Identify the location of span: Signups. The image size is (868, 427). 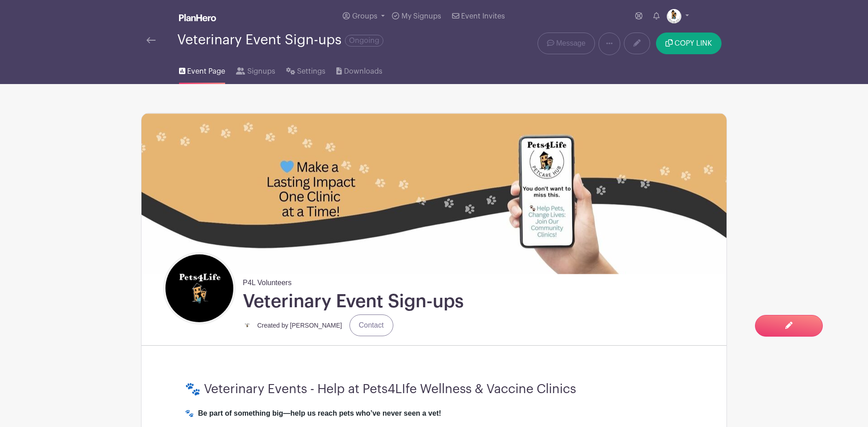
(261, 71).